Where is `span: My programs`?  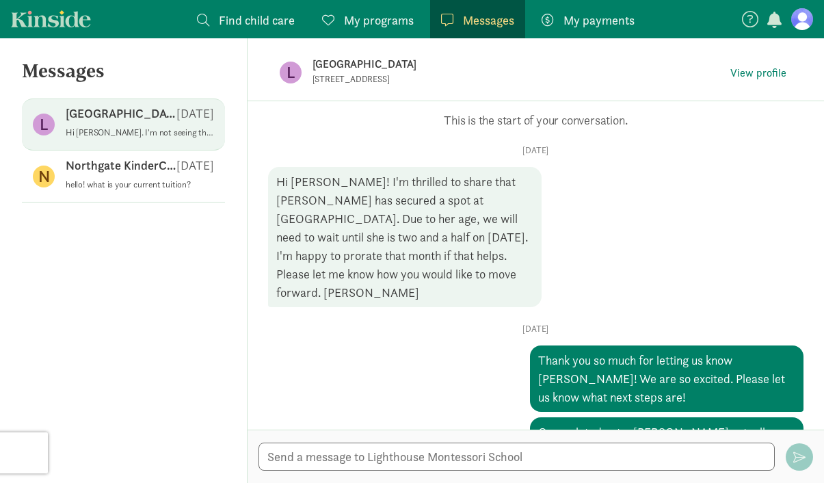
span: My programs is located at coordinates (379, 20).